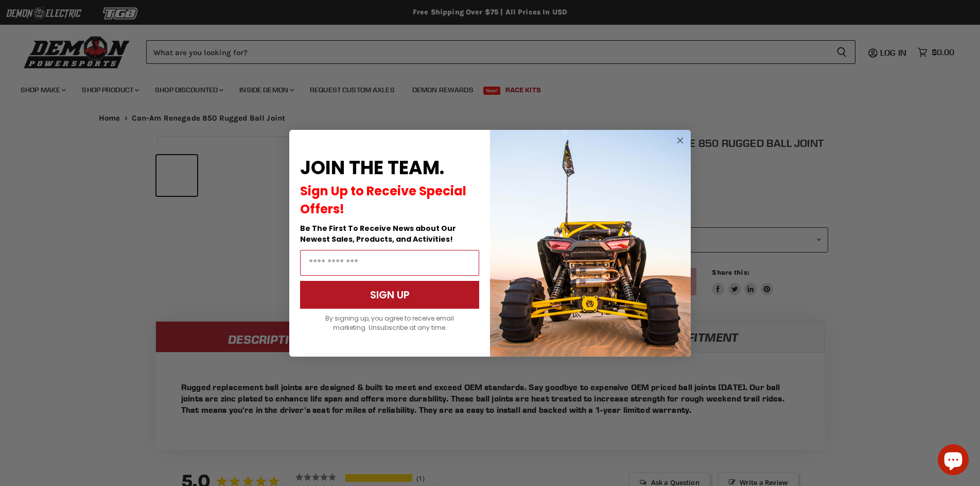 The height and width of the screenshot is (486, 980). I want to click on inbox-online-store-chat: Shopify online store chat, so click(953, 461).